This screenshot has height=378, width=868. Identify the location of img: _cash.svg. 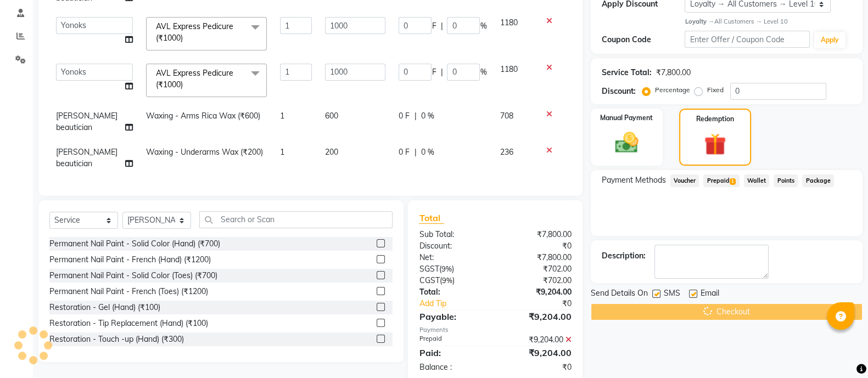
(626, 143).